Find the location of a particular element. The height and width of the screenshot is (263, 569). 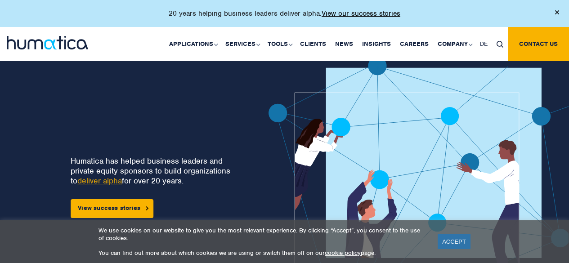

a: DE is located at coordinates (483, 44).